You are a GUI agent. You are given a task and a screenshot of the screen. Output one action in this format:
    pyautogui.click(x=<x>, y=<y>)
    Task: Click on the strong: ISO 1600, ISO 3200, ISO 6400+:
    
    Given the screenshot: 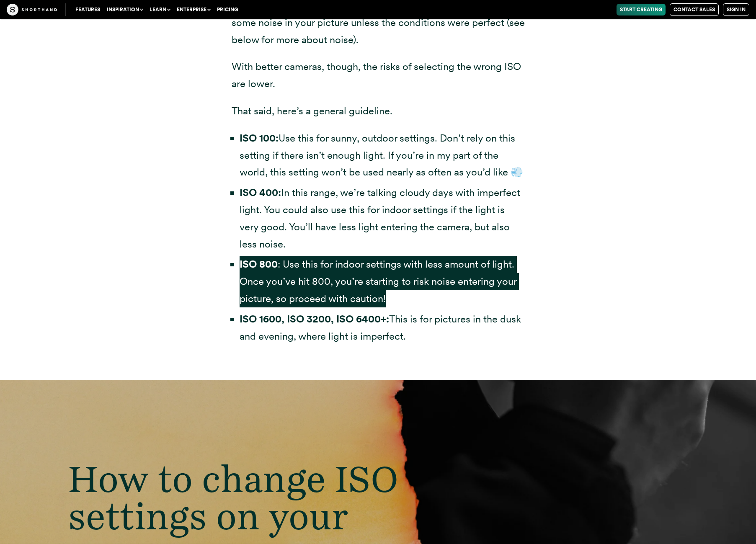 What is the action you would take?
    pyautogui.click(x=315, y=318)
    